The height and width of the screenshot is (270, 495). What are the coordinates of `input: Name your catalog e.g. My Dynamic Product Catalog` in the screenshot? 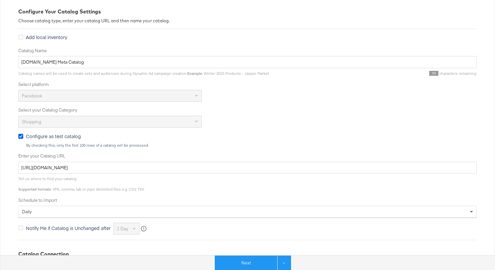 It's located at (248, 62).